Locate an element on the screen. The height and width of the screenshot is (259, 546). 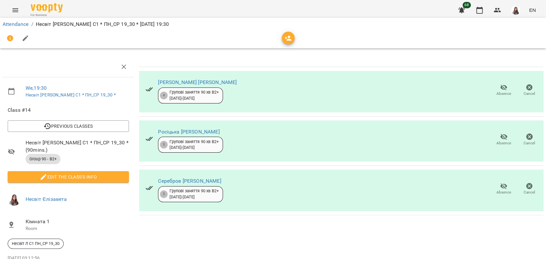
span: Group 90 - B2+ is located at coordinates (43, 159).